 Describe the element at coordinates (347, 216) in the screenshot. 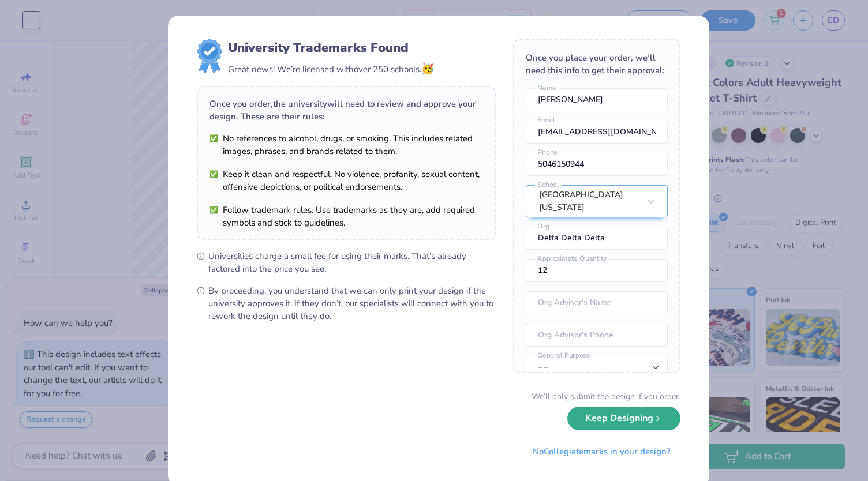

I see `li: Follow trademark rules. Use trademarks as they are, add required symbols and stick to guidelines.` at that location.